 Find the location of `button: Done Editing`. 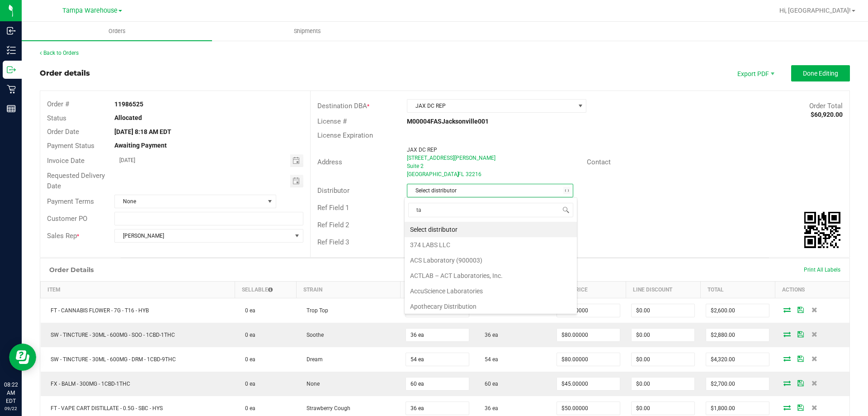

button: Done Editing is located at coordinates (821, 73).